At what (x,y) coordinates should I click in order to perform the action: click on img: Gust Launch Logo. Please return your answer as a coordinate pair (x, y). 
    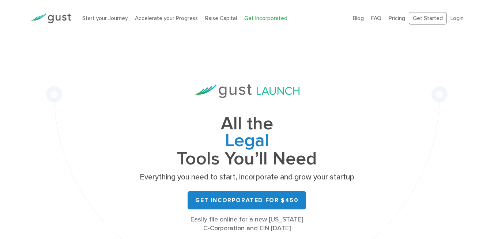
    Looking at the image, I should click on (247, 91).